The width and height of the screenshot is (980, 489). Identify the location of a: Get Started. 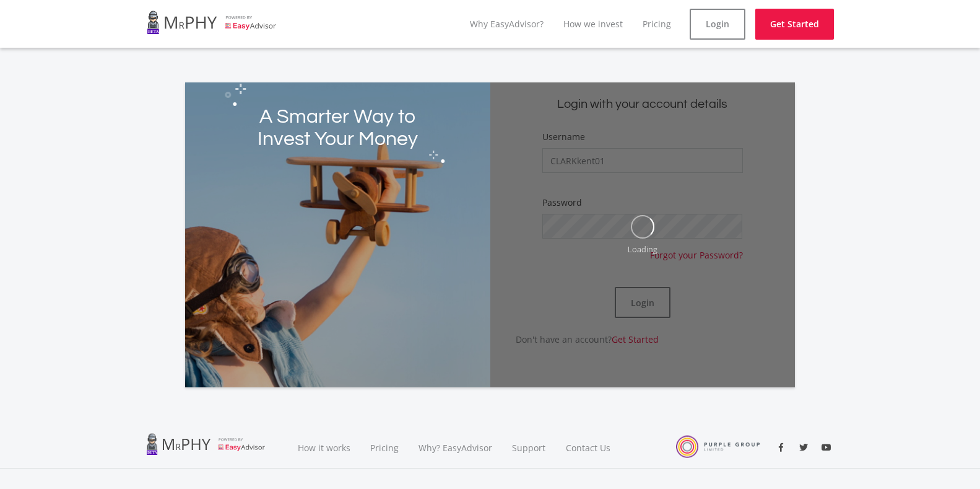
(794, 24).